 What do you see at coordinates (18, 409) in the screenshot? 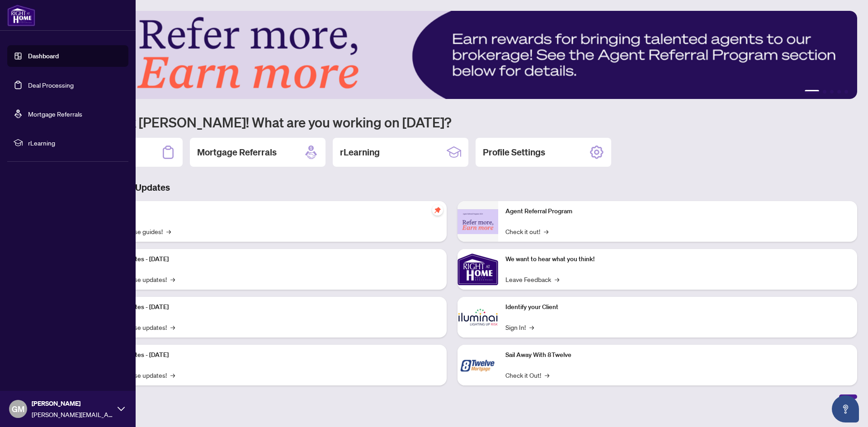
I see `span: GM` at bounding box center [18, 409].